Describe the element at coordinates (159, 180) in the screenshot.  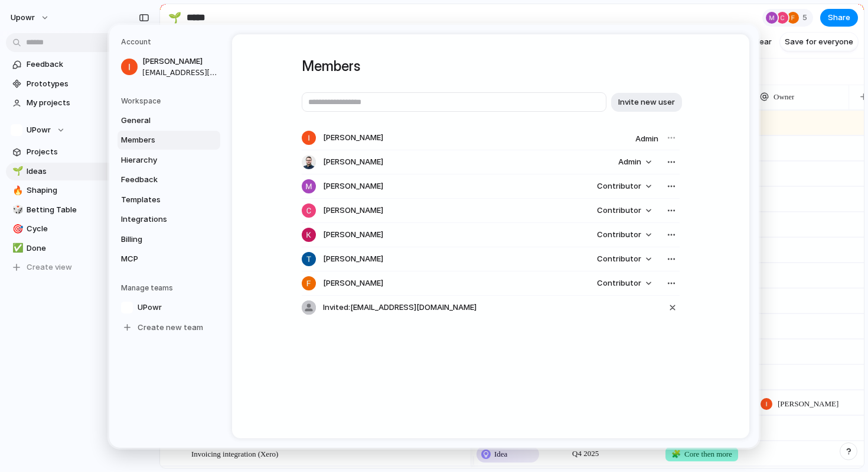
I see `span: Feedback` at that location.